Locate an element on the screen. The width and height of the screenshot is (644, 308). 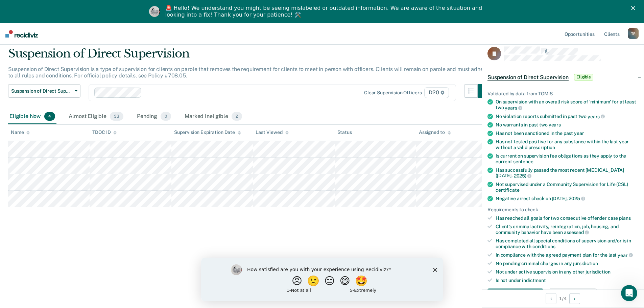
div: Has not been sanctioned in the past is located at coordinates (567, 133).